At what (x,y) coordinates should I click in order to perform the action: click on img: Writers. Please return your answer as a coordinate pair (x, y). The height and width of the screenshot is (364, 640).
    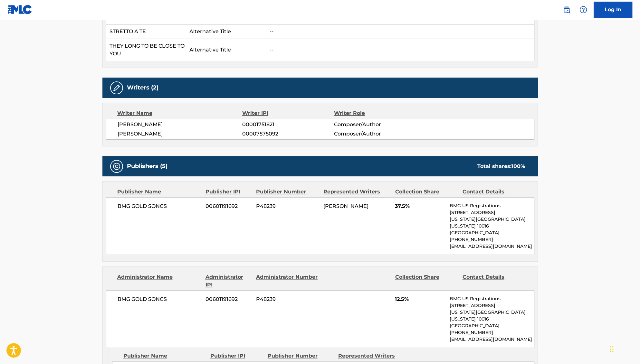
    Looking at the image, I should click on (116, 88).